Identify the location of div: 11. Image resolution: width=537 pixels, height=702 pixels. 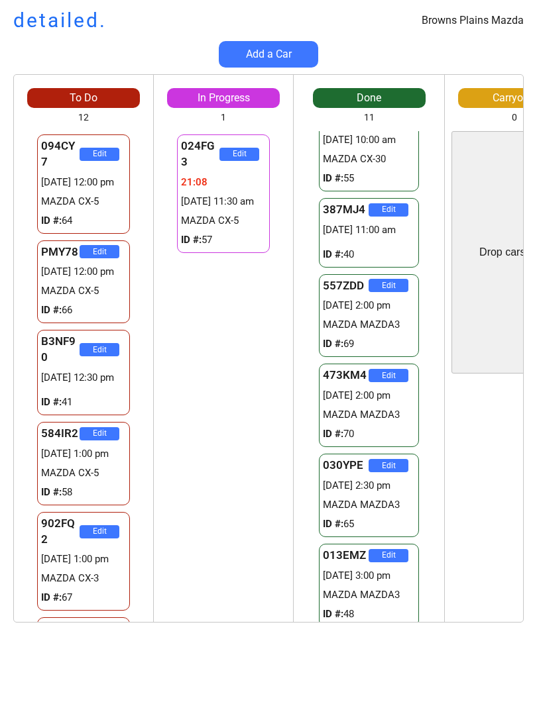
(369, 118).